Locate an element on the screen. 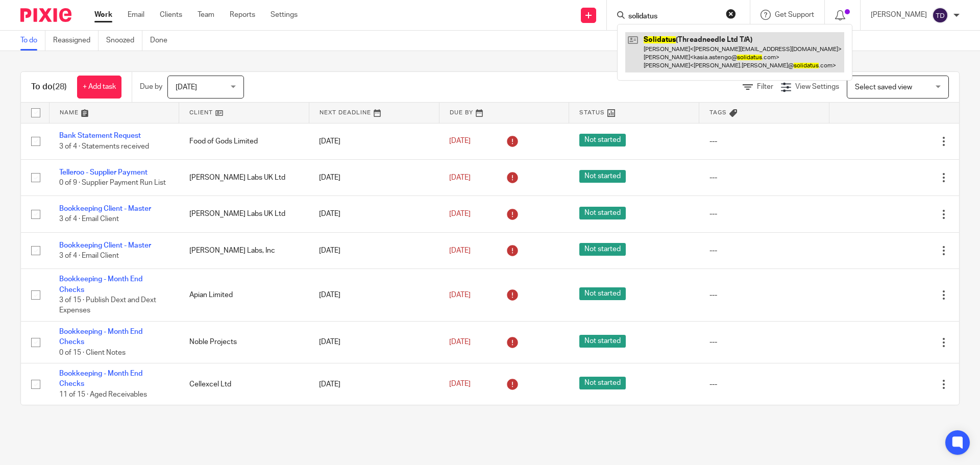 Image resolution: width=980 pixels, height=465 pixels. a: Snoozed is located at coordinates (124, 40).